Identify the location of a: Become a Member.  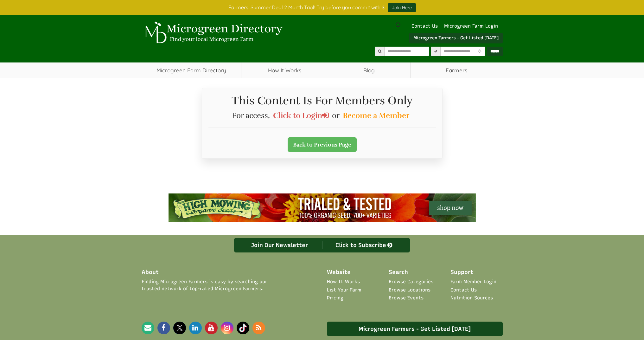
(376, 116).